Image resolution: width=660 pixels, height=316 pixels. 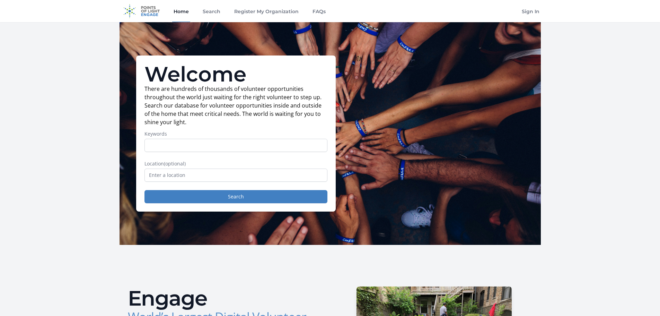 I want to click on span: (optional), so click(x=175, y=163).